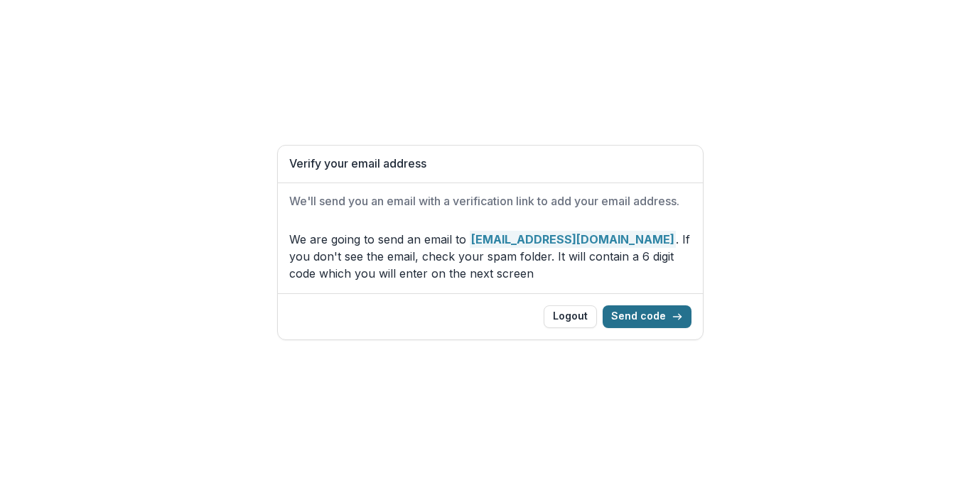 The height and width of the screenshot is (485, 980). Describe the element at coordinates (570, 317) in the screenshot. I see `button: Logout` at that location.